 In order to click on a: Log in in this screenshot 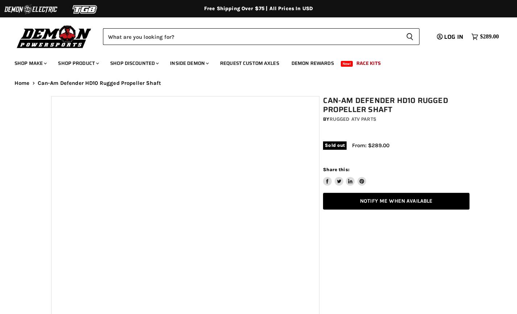, I will do `click(451, 37)`.